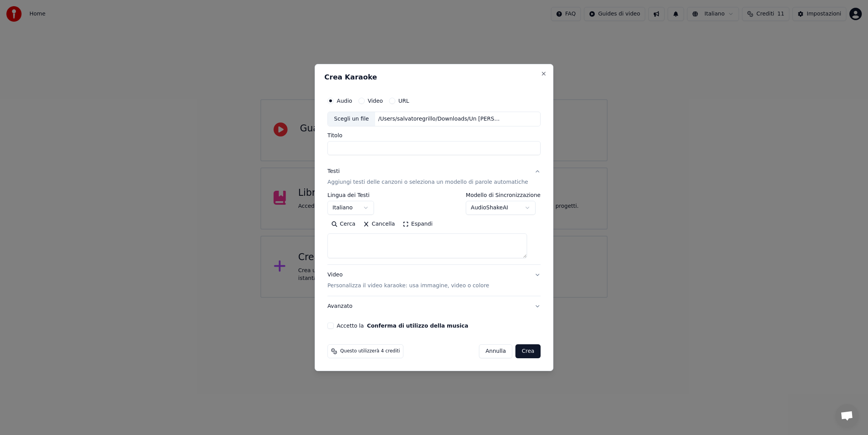  What do you see at coordinates (375, 101) in the screenshot?
I see `label: Video` at bounding box center [375, 101].